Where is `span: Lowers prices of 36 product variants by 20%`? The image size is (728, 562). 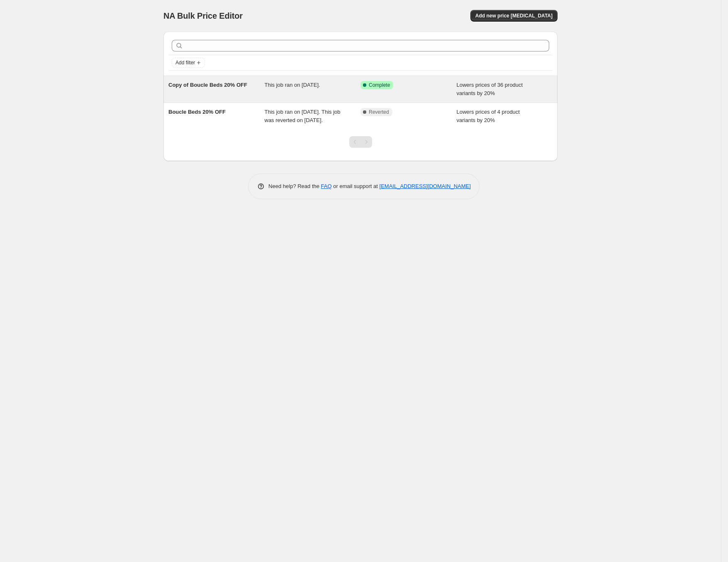 span: Lowers prices of 36 product variants by 20% is located at coordinates (490, 89).